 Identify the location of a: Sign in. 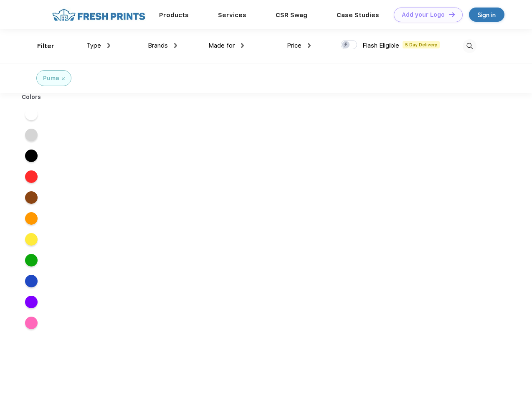
(486, 15).